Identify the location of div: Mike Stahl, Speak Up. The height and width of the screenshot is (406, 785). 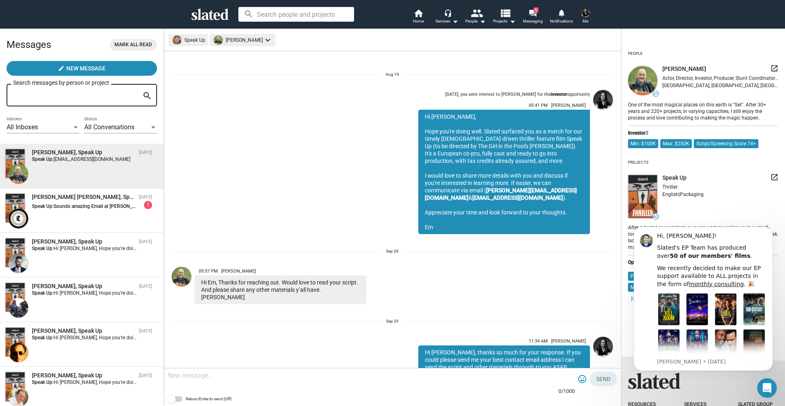
(84, 375).